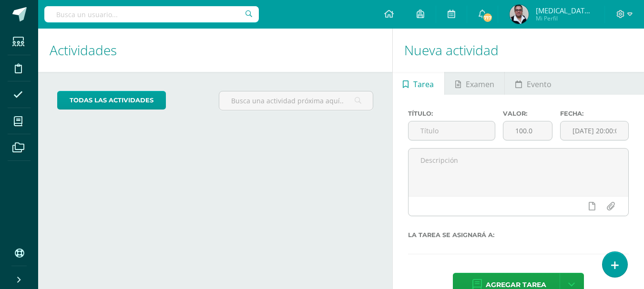  Describe the element at coordinates (528, 131) in the screenshot. I see `input: Puntos máximos` at that location.